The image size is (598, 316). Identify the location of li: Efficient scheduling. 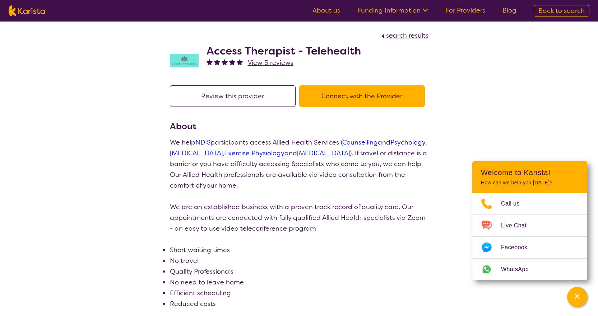
(299, 293).